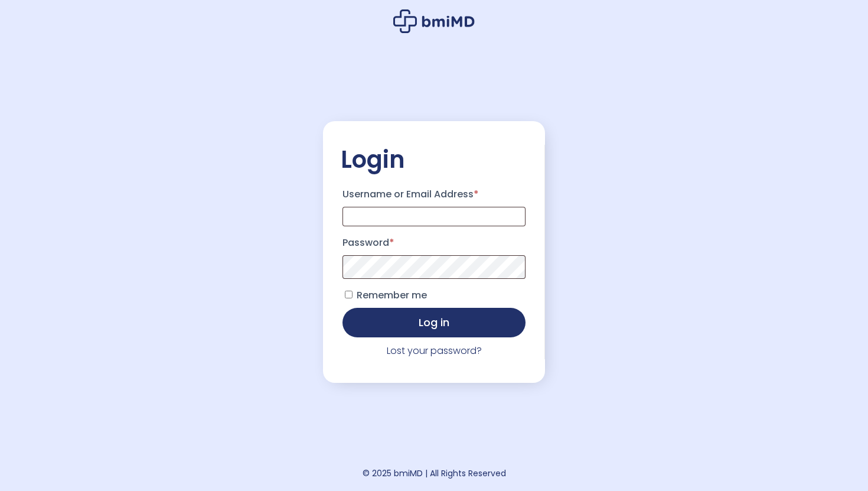 The width and height of the screenshot is (868, 491). What do you see at coordinates (434, 323) in the screenshot?
I see `button: Log in` at bounding box center [434, 323].